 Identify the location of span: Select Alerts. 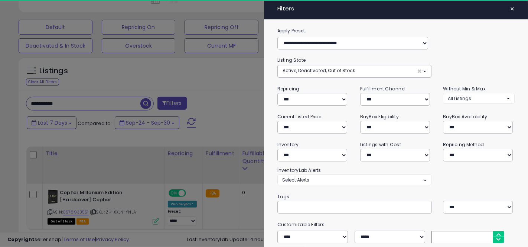
(296, 179).